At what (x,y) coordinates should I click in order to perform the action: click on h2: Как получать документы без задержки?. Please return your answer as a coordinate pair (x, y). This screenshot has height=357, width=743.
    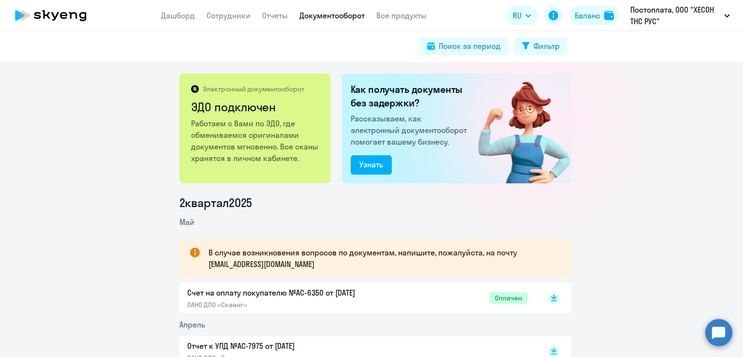
    Looking at the image, I should click on (411, 96).